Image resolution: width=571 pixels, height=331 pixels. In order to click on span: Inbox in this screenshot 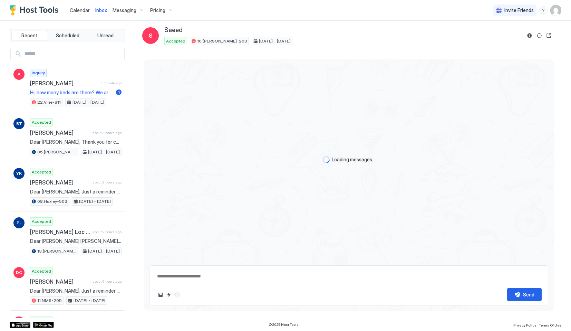, I will do `click(101, 10)`.